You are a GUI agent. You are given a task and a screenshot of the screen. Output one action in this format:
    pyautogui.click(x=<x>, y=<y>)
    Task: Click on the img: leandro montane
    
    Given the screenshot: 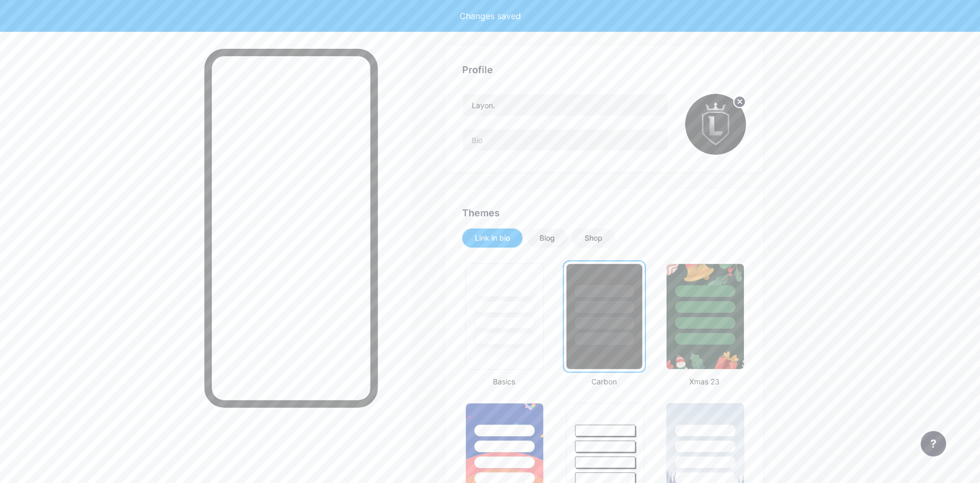 What is the action you would take?
    pyautogui.click(x=716, y=124)
    